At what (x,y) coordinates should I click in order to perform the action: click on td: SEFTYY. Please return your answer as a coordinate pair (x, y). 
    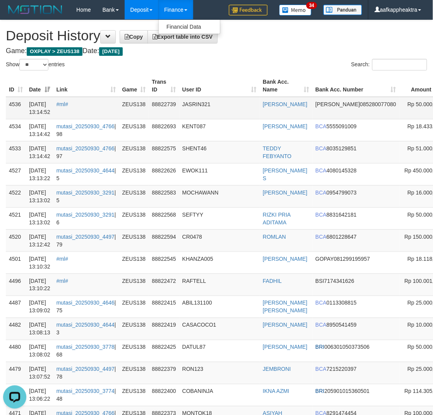
    Looking at the image, I should click on (220, 218).